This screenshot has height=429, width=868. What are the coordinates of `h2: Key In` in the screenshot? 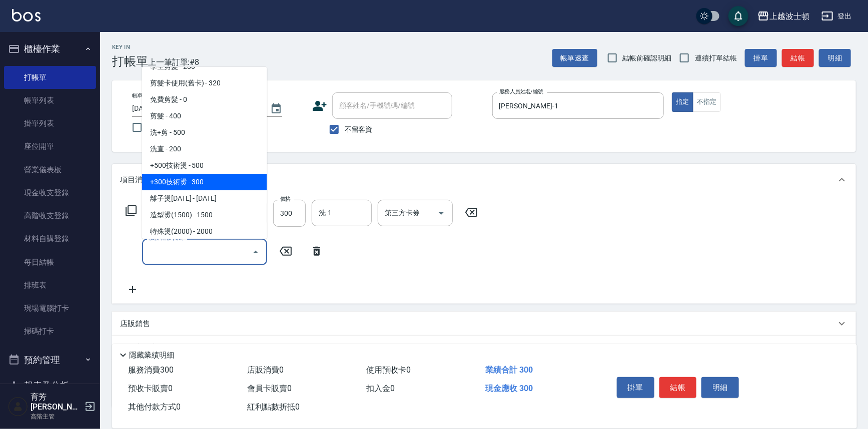 It's located at (130, 47).